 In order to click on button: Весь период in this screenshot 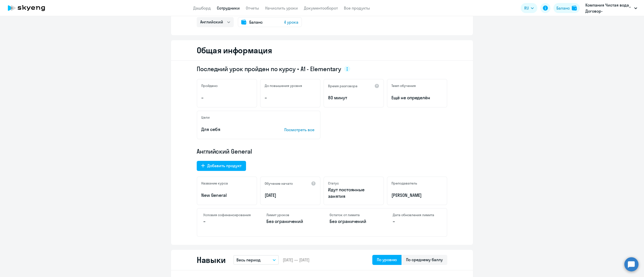, I will do `click(256, 260)`.